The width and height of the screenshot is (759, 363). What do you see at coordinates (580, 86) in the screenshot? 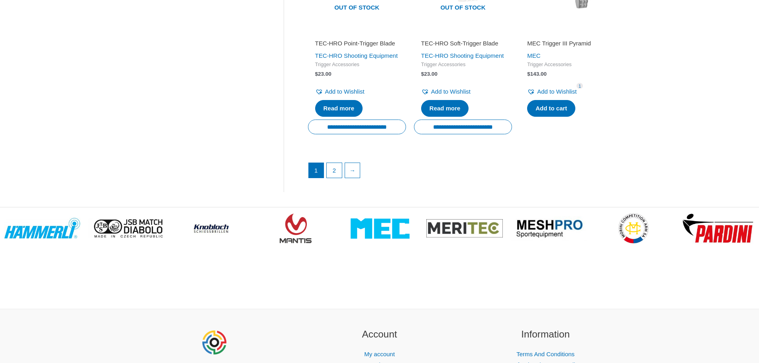
I see `span: 1` at bounding box center [580, 86].